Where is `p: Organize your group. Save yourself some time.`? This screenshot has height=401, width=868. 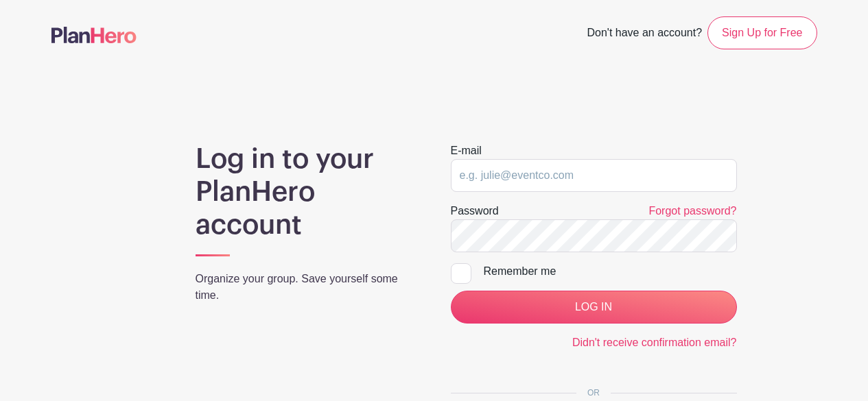 p: Organize your group. Save yourself some time. is located at coordinates (306, 287).